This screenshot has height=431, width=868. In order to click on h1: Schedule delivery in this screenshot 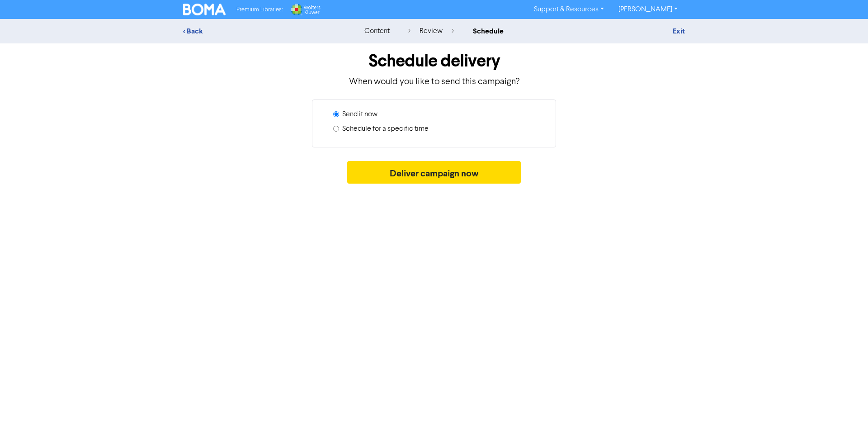, I will do `click(434, 61)`.